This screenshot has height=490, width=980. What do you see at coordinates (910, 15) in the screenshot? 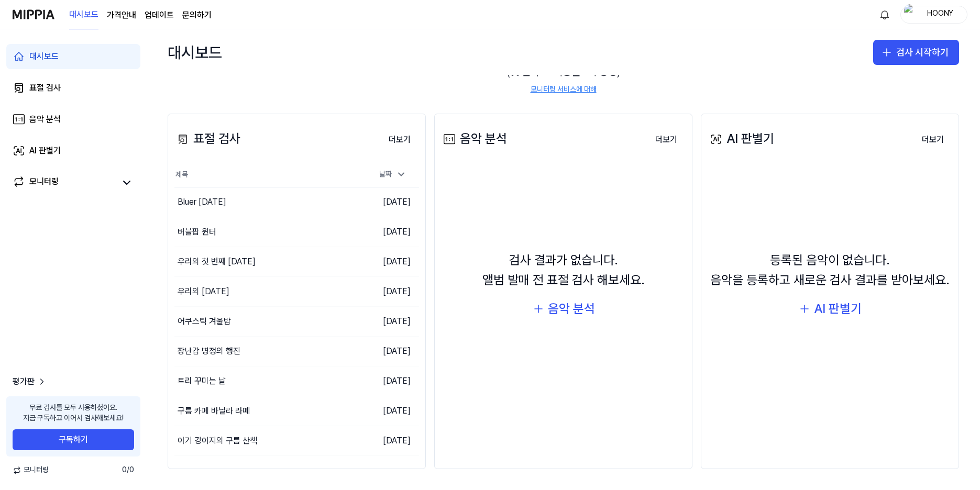
I see `img: profile` at bounding box center [910, 15].